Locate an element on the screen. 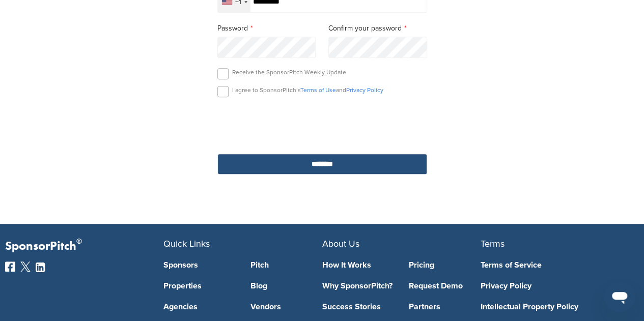 This screenshot has height=321, width=644. p: I agree to SponsorPitch’s and is located at coordinates (308, 90).